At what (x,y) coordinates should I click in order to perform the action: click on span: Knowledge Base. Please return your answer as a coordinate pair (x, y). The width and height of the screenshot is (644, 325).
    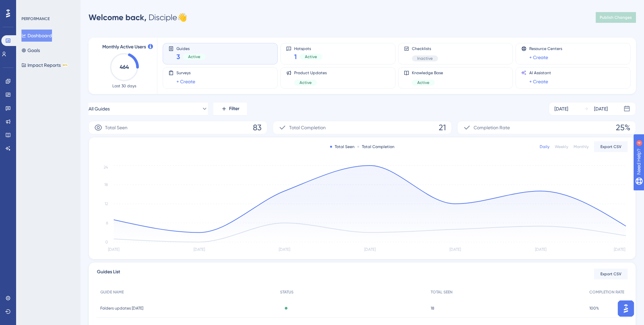
    Looking at the image, I should click on (427, 73).